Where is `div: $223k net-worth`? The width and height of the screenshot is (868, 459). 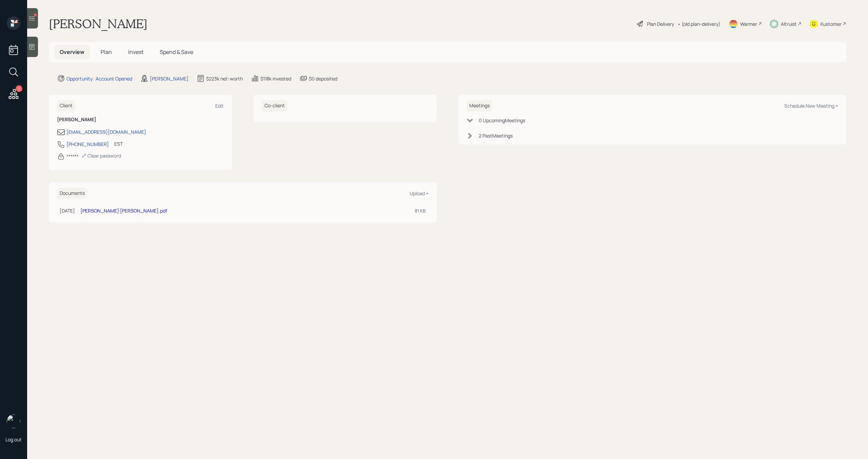
div: $223k net-worth is located at coordinates (224, 78).